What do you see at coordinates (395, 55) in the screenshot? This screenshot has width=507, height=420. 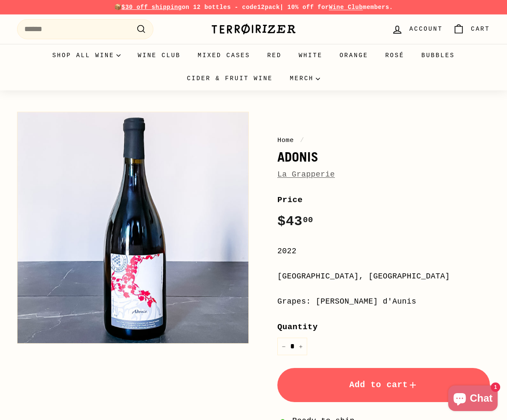 I see `a: Rosé` at bounding box center [395, 55].